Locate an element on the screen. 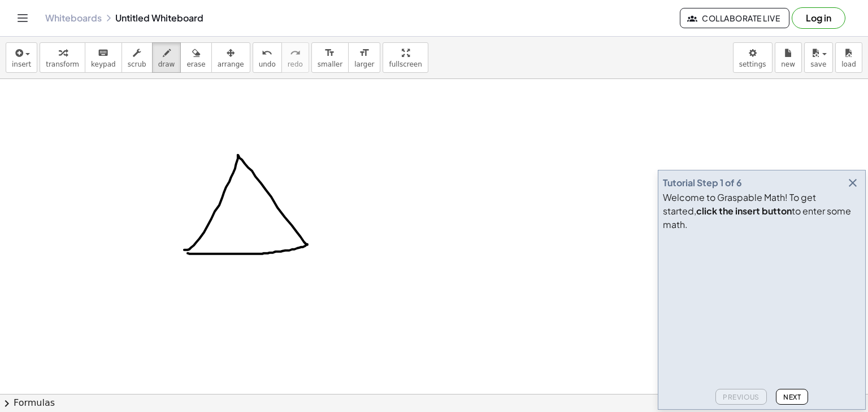 The image size is (868, 412). button: Next is located at coordinates (791, 397).